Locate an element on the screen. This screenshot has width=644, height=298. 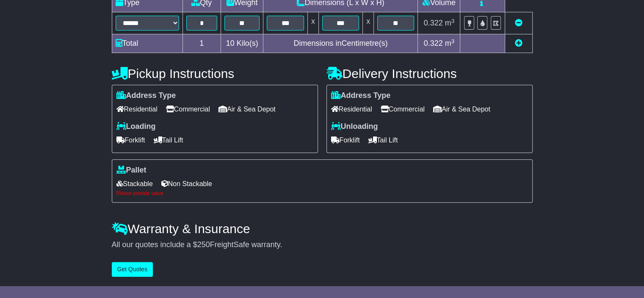
h4: Pickup Instructions is located at coordinates (214, 73).